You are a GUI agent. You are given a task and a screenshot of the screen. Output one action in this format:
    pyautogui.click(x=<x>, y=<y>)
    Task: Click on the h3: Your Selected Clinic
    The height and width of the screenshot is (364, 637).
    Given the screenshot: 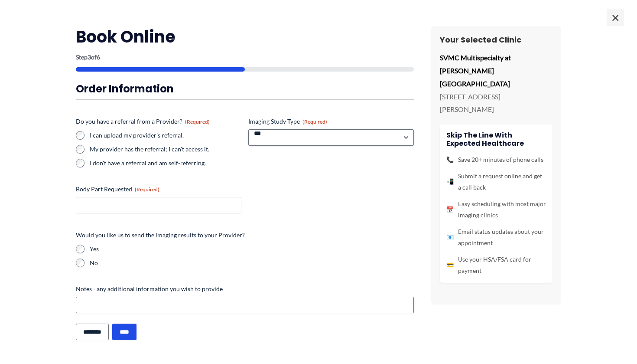 What is the action you would take?
    pyautogui.click(x=496, y=40)
    